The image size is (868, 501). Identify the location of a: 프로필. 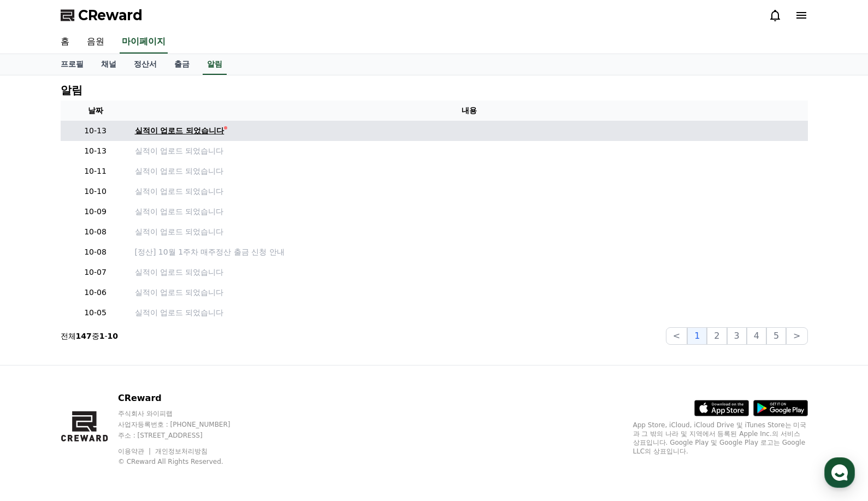
(72, 64).